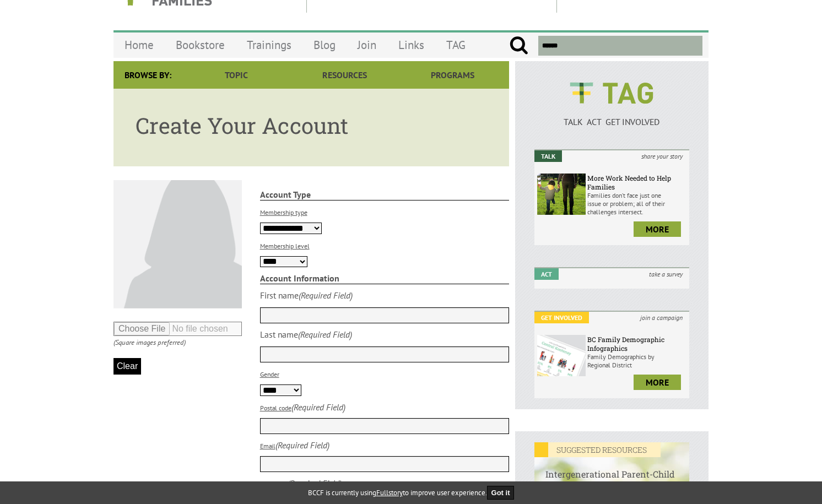 The image size is (822, 504). I want to click on a: Home, so click(139, 45).